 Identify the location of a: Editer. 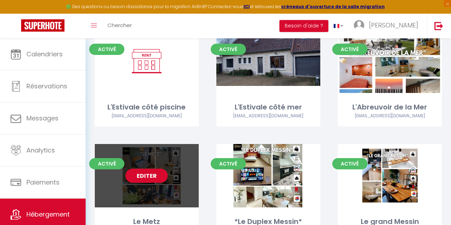
(147, 176).